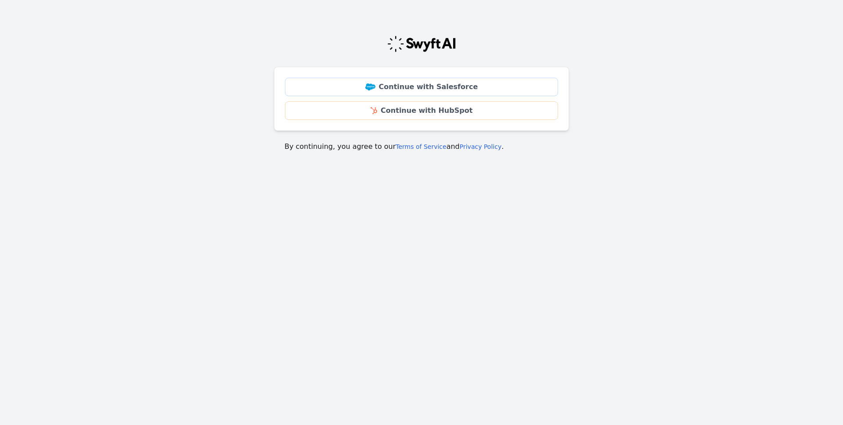  Describe the element at coordinates (480, 147) in the screenshot. I see `a: Privacy Policy` at that location.